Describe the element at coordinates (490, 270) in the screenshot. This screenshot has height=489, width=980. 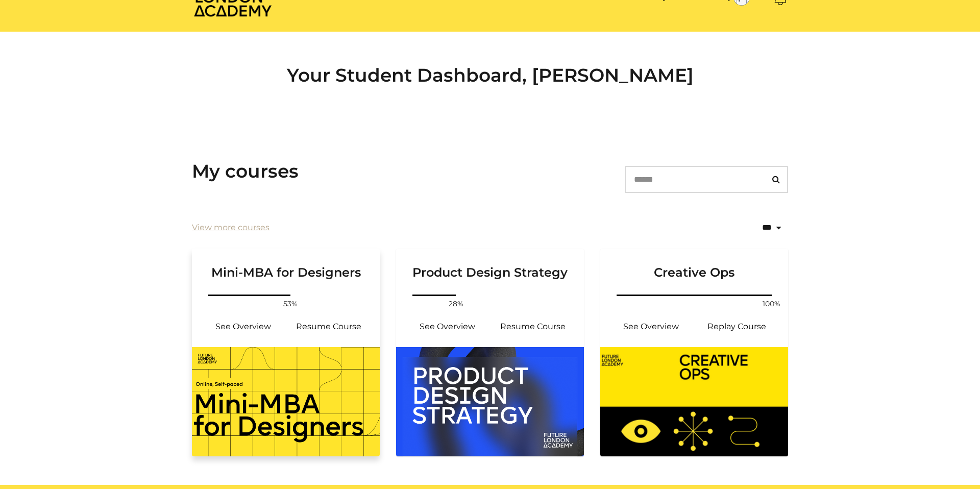
I see `a: Product Design Strategy` at that location.